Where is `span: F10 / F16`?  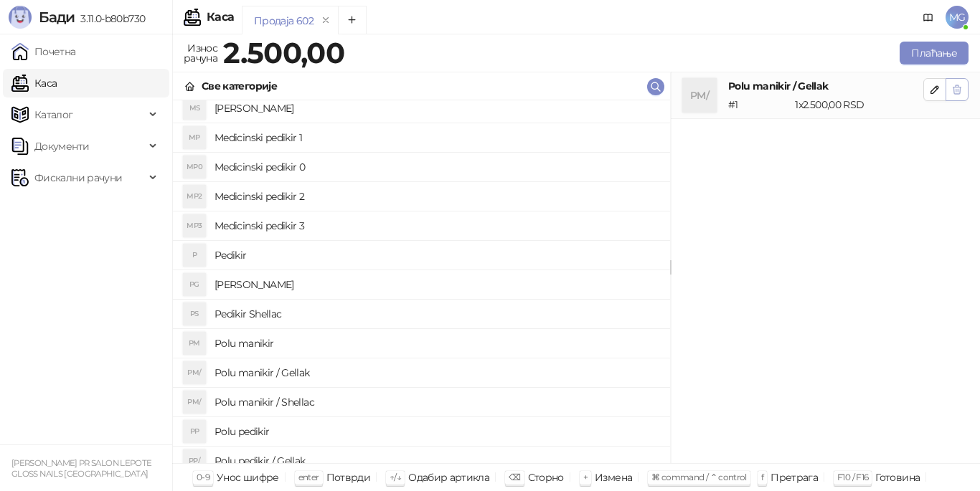 span: F10 / F16 is located at coordinates (852, 477).